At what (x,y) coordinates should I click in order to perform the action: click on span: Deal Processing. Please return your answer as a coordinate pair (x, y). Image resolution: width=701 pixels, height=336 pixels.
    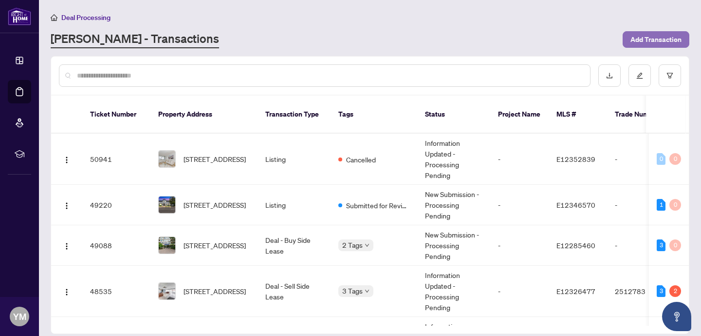
    Looking at the image, I should click on (86, 18).